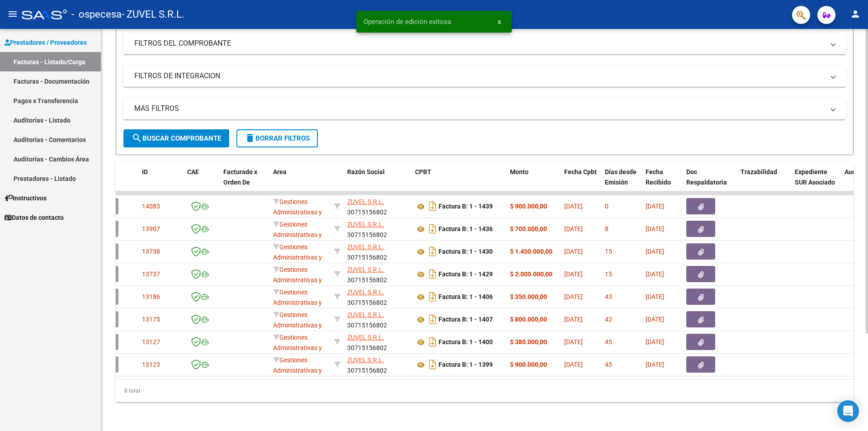 The image size is (868, 431). Describe the element at coordinates (531, 252) in the screenshot. I see `strong: $ 1.450.000,00` at that location.